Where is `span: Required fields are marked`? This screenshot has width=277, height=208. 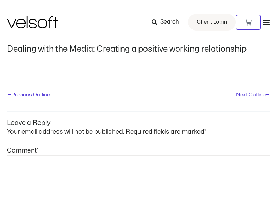
span: Required fields are marked is located at coordinates (166, 132).